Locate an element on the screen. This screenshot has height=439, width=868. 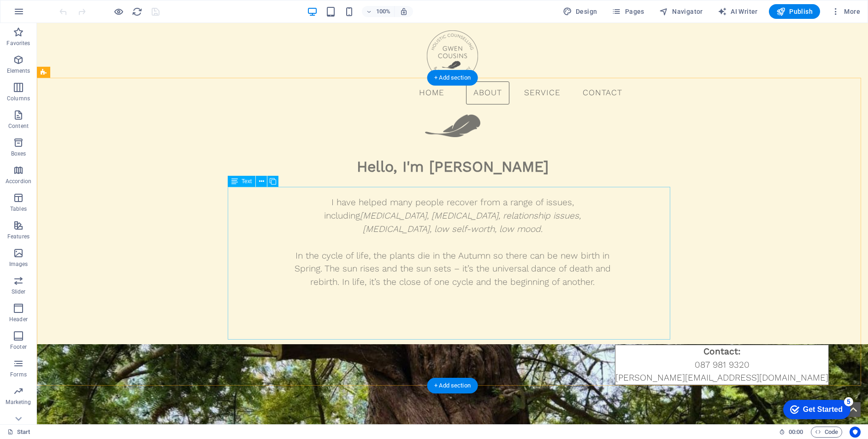
p: Content is located at coordinates (19, 126).